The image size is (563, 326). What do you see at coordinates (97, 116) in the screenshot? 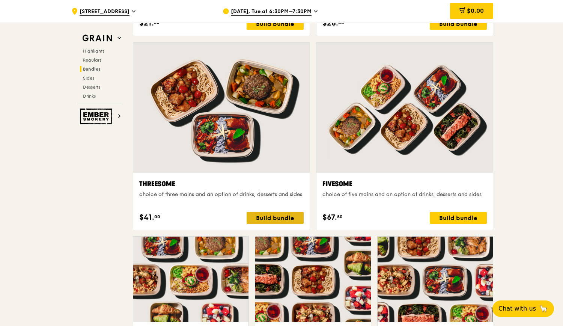
I see `img: Ember Smokery web logo` at bounding box center [97, 116].